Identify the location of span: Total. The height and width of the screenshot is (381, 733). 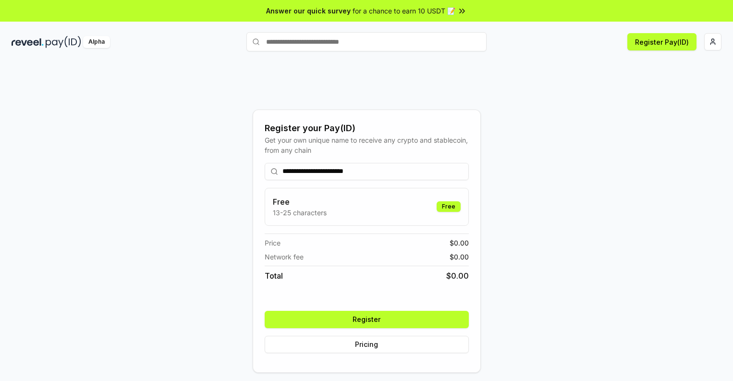
(274, 276).